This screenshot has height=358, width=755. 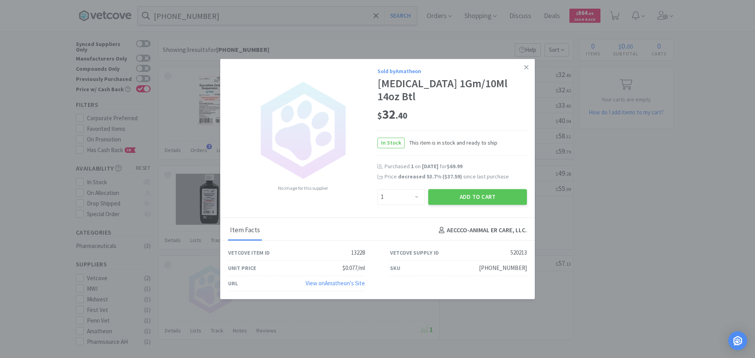 What do you see at coordinates (455, 166) in the screenshot?
I see `span: $69.99` at bounding box center [455, 166].